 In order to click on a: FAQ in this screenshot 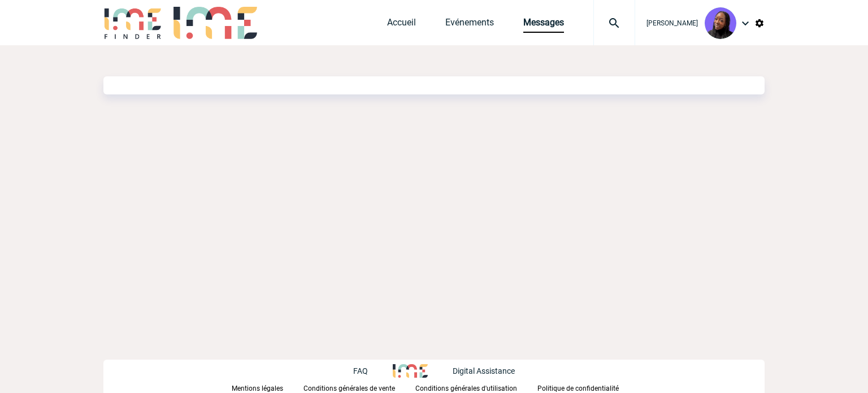, I will do `click(373, 370)`.